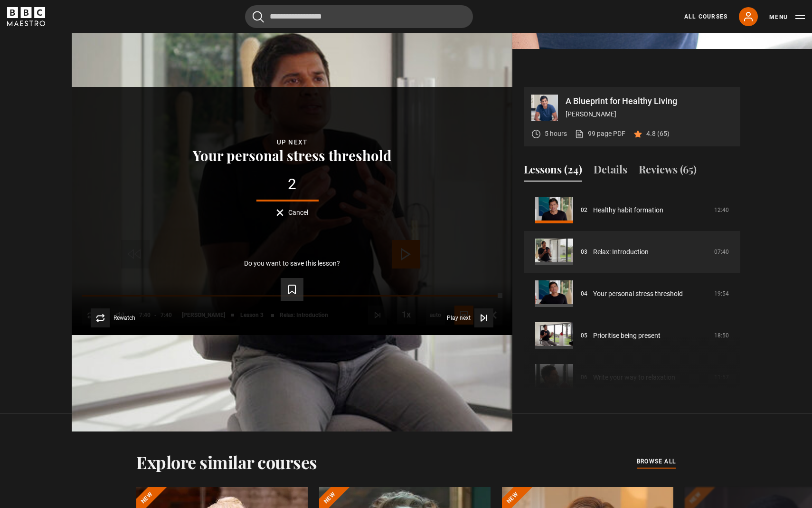 The image size is (812, 508). I want to click on span: Cancel, so click(298, 213).